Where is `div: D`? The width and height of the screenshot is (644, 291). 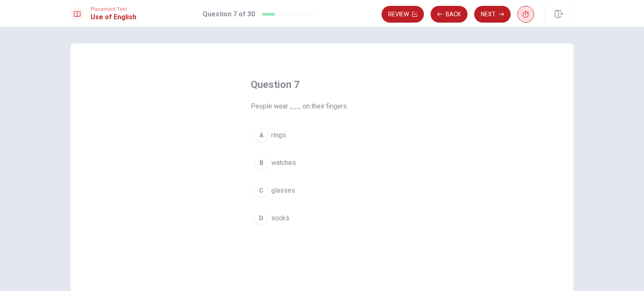
div: D is located at coordinates (261, 218).